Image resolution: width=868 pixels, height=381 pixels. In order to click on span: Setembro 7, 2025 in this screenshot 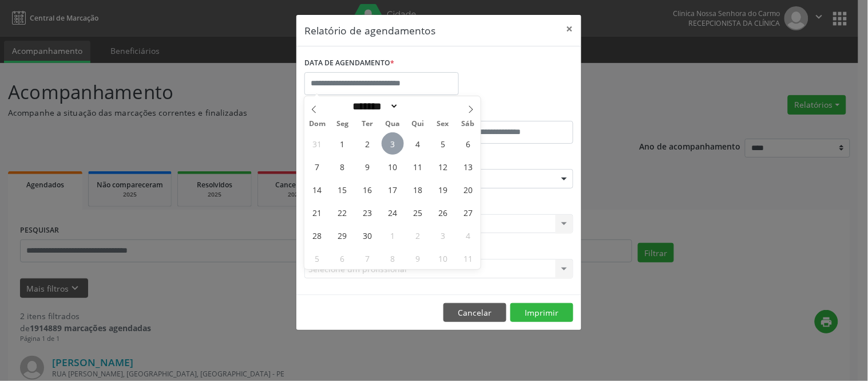, I will do `click(317, 166)`.